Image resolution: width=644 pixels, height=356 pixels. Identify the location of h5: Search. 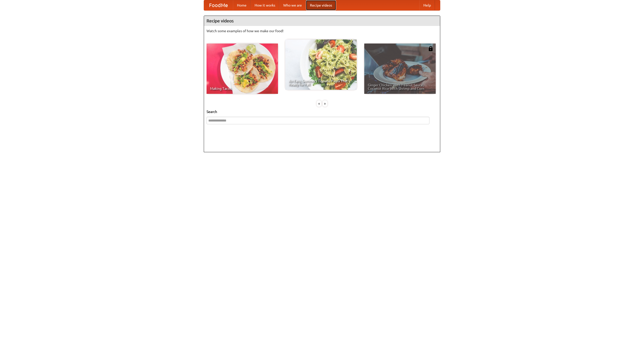
(322, 112).